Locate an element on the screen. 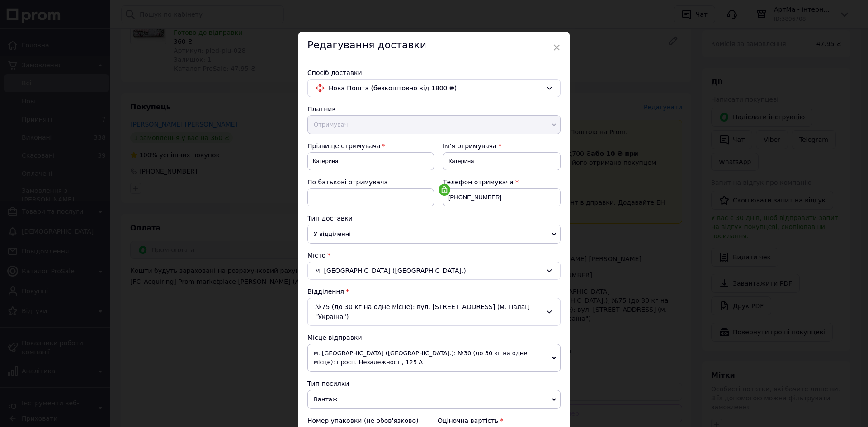  span: Прізвище отримувача is located at coordinates (344, 146).